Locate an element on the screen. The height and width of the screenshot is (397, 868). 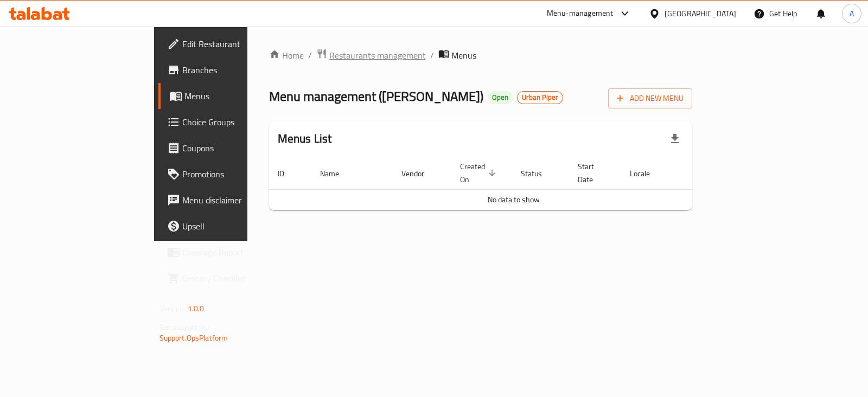
span: Coupons is located at coordinates (236, 148).